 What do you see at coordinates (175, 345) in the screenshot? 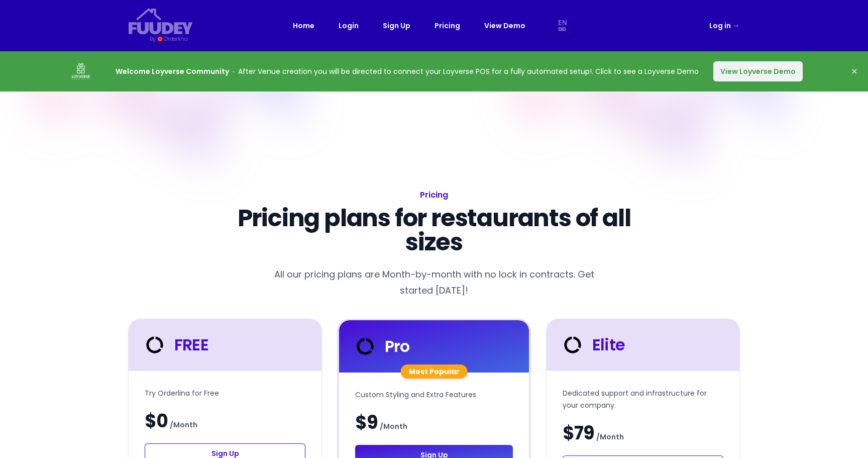
I see `div: FREE` at bounding box center [175, 345].